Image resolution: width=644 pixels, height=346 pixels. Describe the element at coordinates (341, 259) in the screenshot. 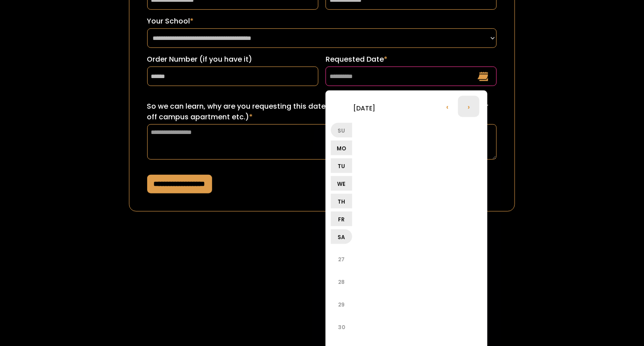

I see `li: 27` at that location.